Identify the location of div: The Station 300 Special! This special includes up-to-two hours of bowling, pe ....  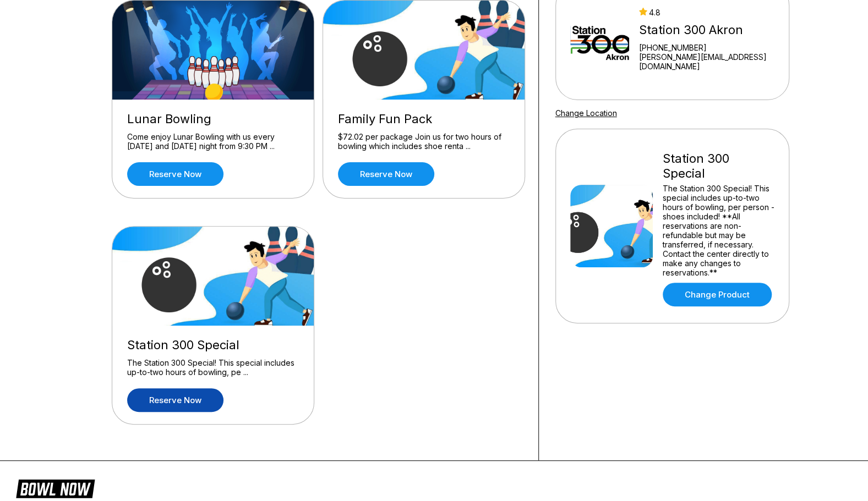
(213, 368).